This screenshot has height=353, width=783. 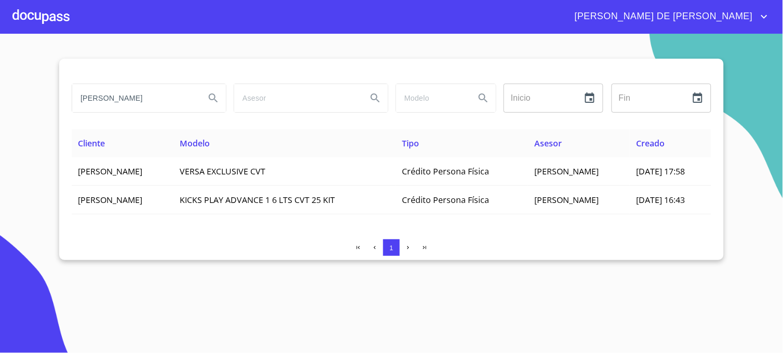 I want to click on span: KICKS PLAY ADVANCE 1 6 LTS CVT 25 KIT, so click(x=257, y=200).